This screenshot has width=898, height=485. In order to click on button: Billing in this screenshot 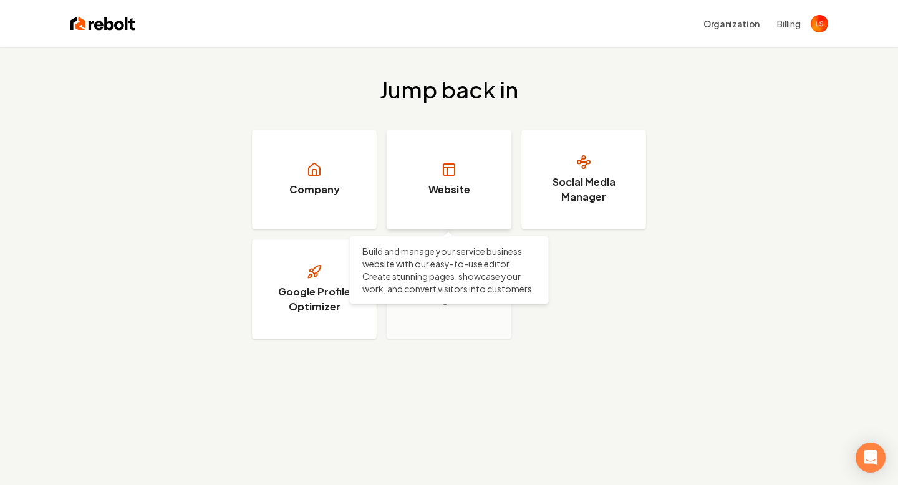, I will do `click(789, 24)`.